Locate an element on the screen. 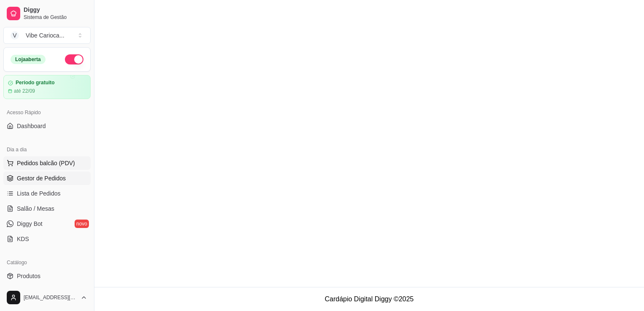 This screenshot has width=644, height=311. div: Loja aberta is located at coordinates (28, 60).